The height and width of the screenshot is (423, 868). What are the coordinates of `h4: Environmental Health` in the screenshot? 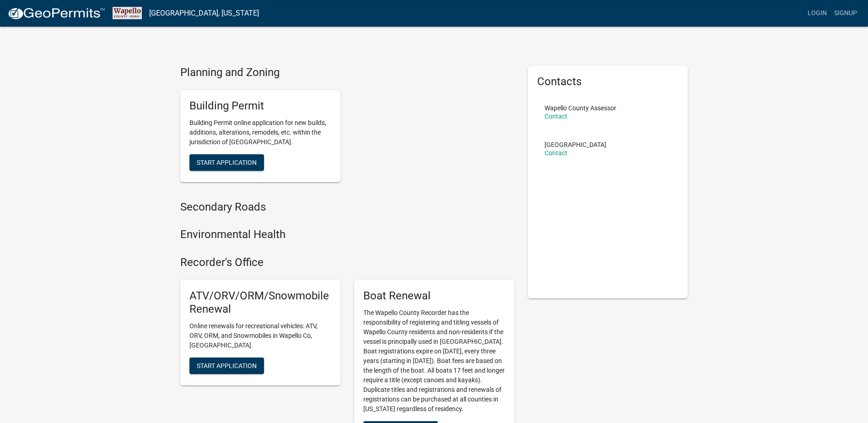 It's located at (348, 235).